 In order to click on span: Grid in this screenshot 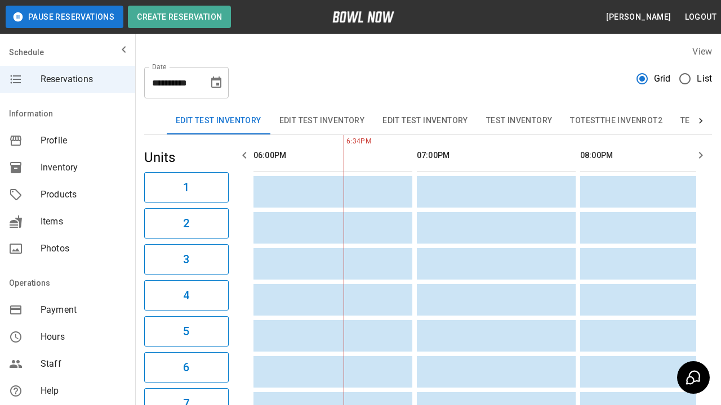, I will do `click(662, 79)`.